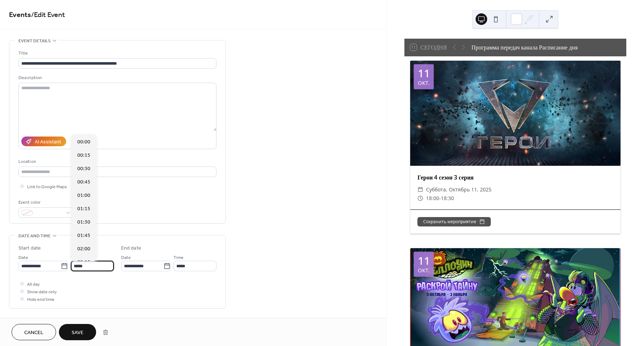 The height and width of the screenshot is (346, 644). Describe the element at coordinates (78, 332) in the screenshot. I see `button: Save` at that location.